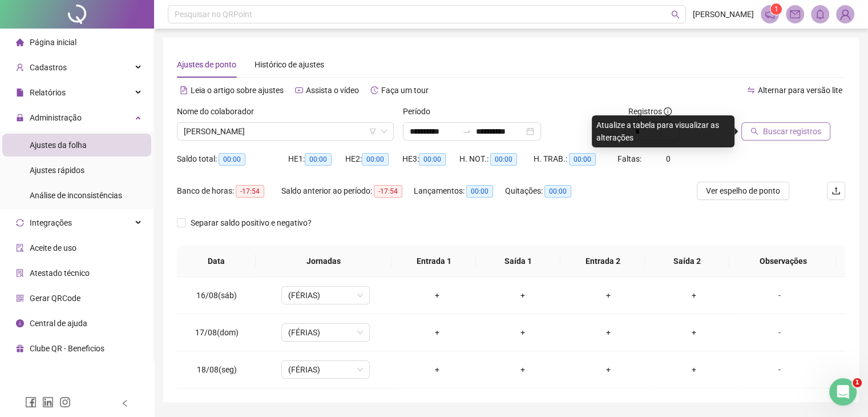  What do you see at coordinates (48, 92) in the screenshot?
I see `span: Relatórios` at bounding box center [48, 92].